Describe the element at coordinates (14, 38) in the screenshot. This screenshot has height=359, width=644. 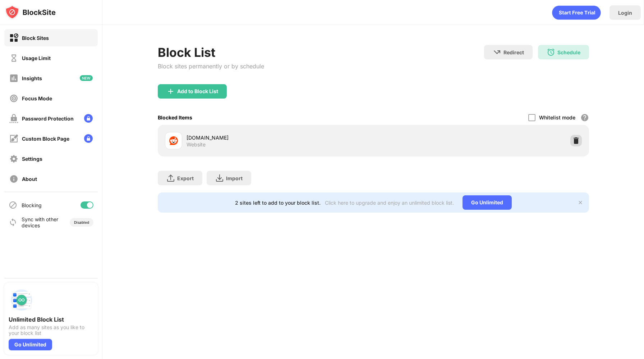
I see `img: block-on.svg` at that location.